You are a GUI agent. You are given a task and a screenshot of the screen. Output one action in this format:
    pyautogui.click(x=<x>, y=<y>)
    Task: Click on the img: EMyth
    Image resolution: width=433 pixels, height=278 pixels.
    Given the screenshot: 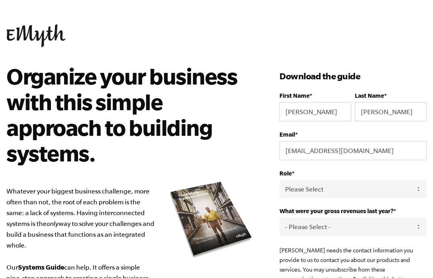 What is the action you would take?
    pyautogui.click(x=36, y=36)
    